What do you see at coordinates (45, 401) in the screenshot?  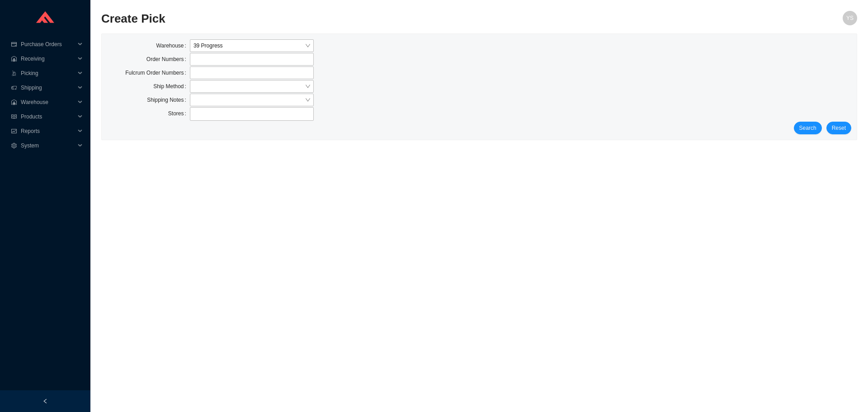 I see `span: left` at bounding box center [45, 401].